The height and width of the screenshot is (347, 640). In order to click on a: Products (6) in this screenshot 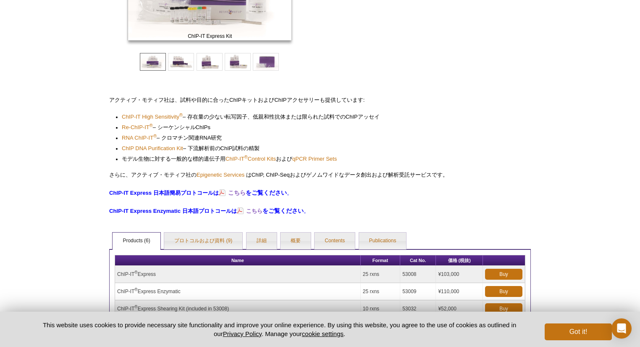, I will do `click(136, 241)`.